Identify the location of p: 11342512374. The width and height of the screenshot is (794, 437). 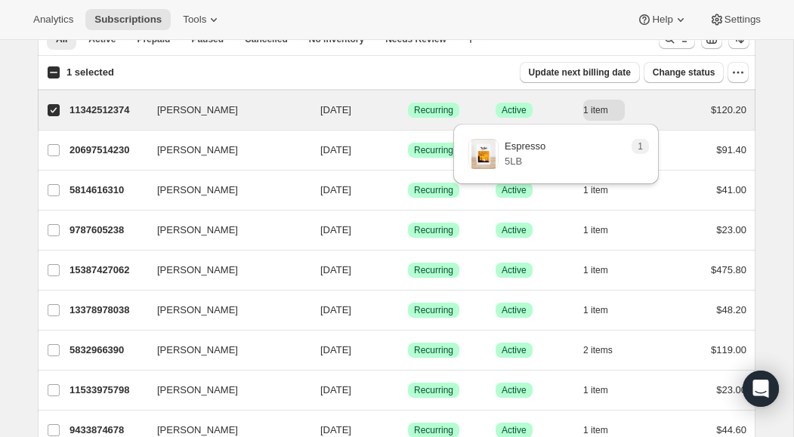
(107, 110).